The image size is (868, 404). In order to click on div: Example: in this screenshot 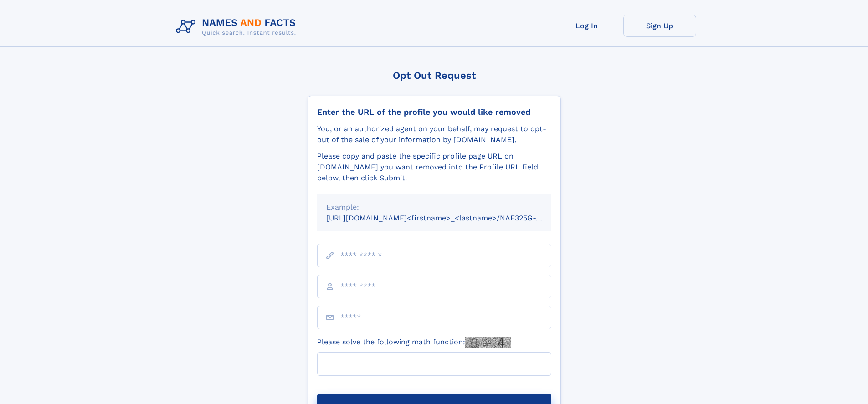, I will do `click(434, 207)`.